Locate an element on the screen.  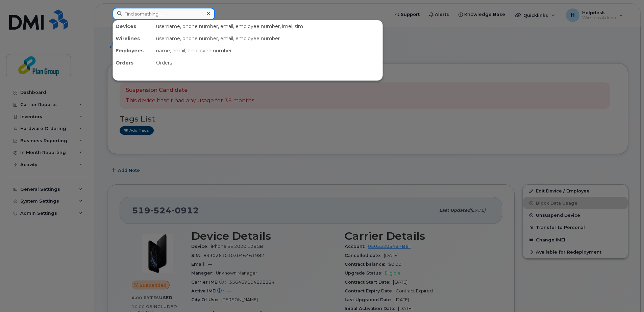
div: username, phone number, email, employee number, imei, sim is located at coordinates (268, 26).